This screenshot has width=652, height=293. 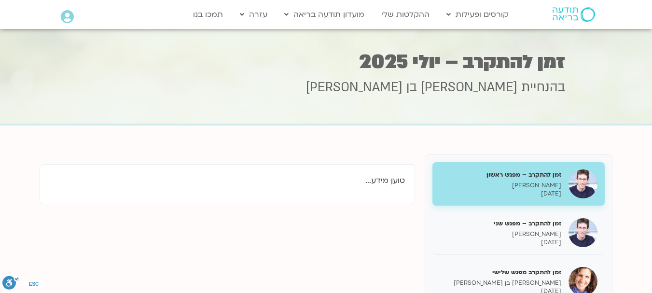 What do you see at coordinates (227, 180) in the screenshot?
I see `p: טוען מידע...` at bounding box center [227, 180].